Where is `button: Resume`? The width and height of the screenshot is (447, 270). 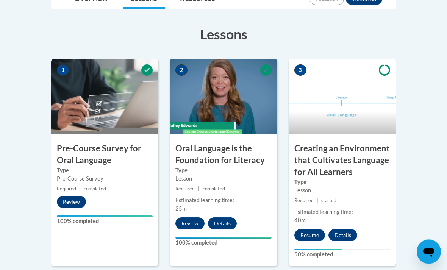 button: Resume is located at coordinates (310, 236).